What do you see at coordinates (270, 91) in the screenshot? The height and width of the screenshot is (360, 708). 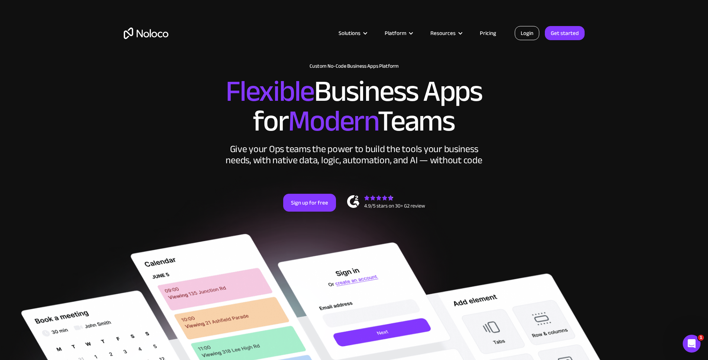 I see `span: Flexible` at bounding box center [270, 91].